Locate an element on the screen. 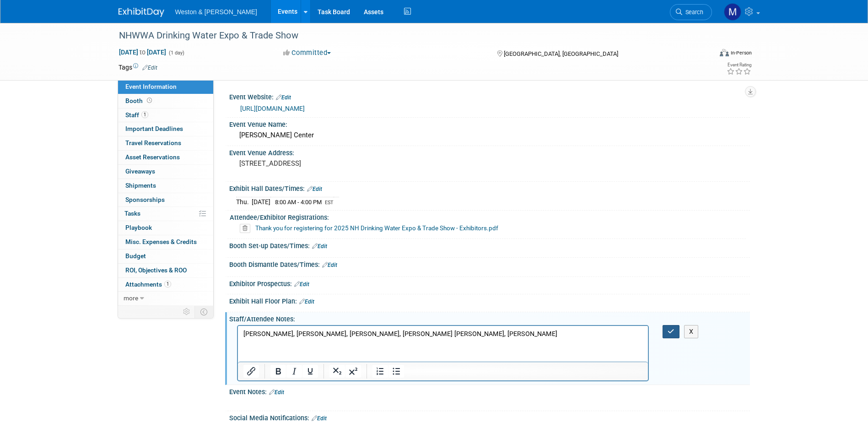  button: X is located at coordinates (691, 331).